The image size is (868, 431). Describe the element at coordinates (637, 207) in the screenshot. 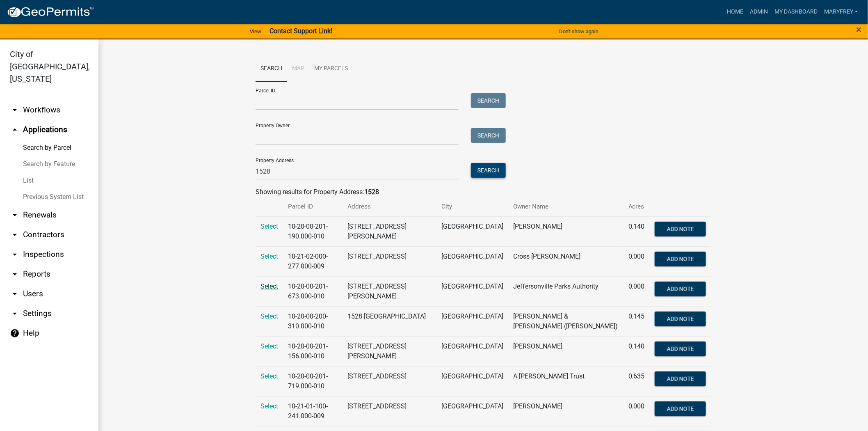

I see `th: Acres` at that location.